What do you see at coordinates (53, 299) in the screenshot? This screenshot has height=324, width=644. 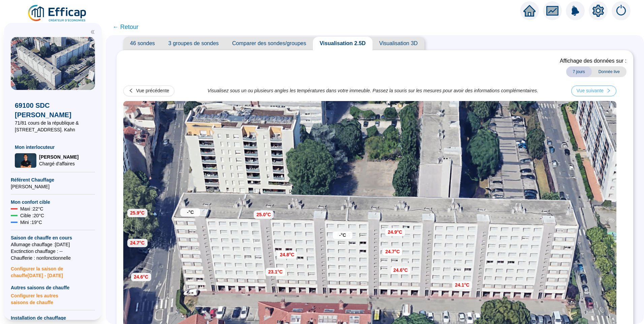 I see `span: Configurer les autres saisons de chauffe` at bounding box center [53, 299].